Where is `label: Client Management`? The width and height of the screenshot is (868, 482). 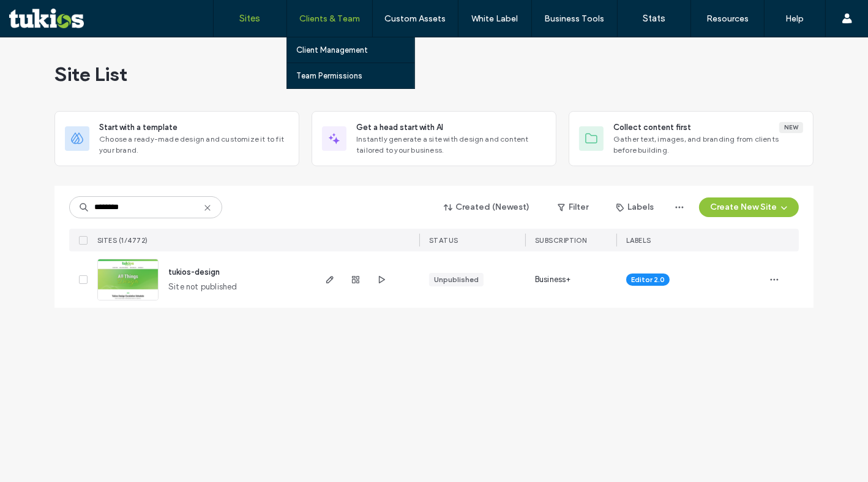
label: Client Management is located at coordinates (332, 49).